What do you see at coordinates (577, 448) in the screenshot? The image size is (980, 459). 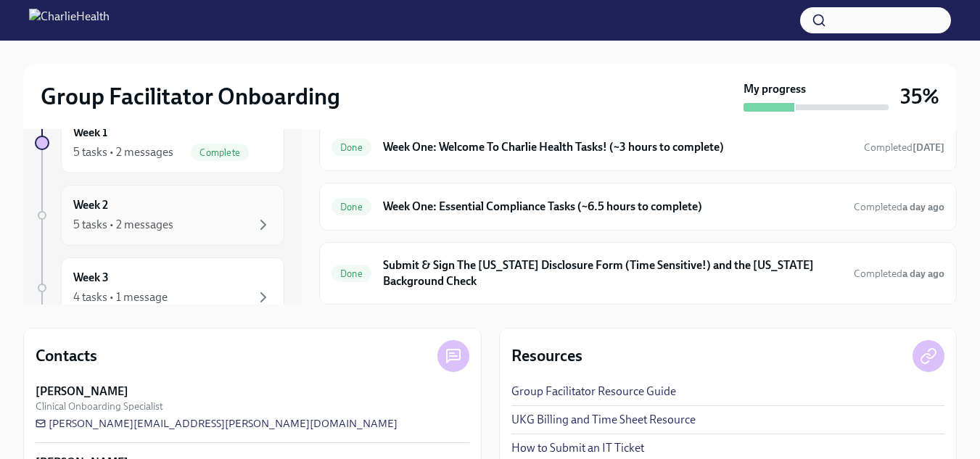 I see `a: How to Submit an IT Ticket` at bounding box center [577, 448].